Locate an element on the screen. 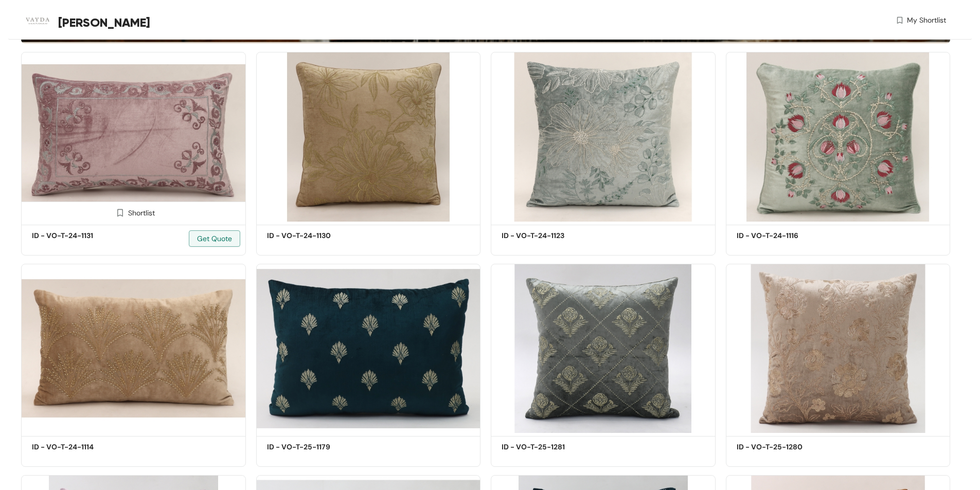  span: Get Quote is located at coordinates (214, 239).